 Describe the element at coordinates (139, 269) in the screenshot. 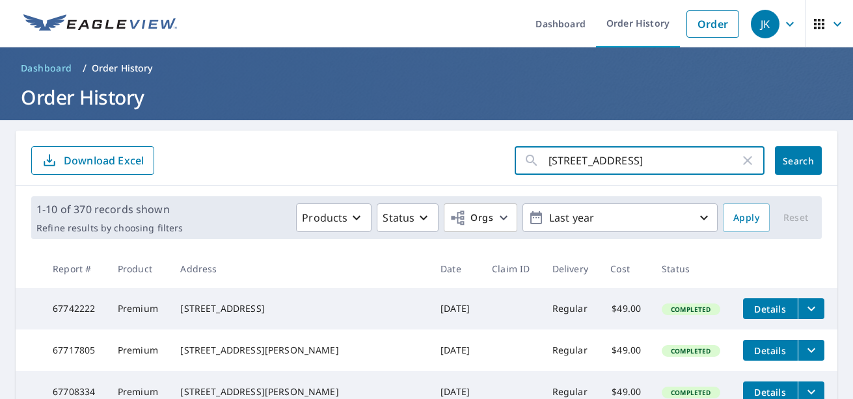

I see `th: Product` at that location.